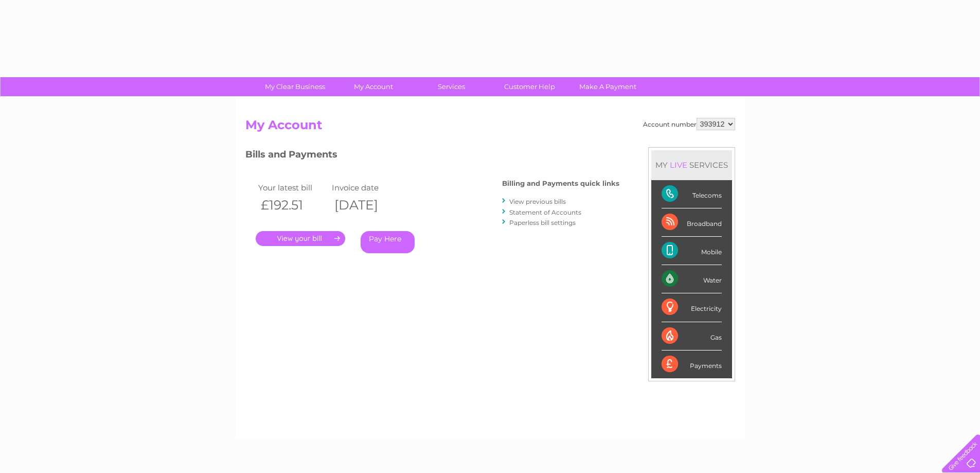  I want to click on a: View previous bills, so click(538, 201).